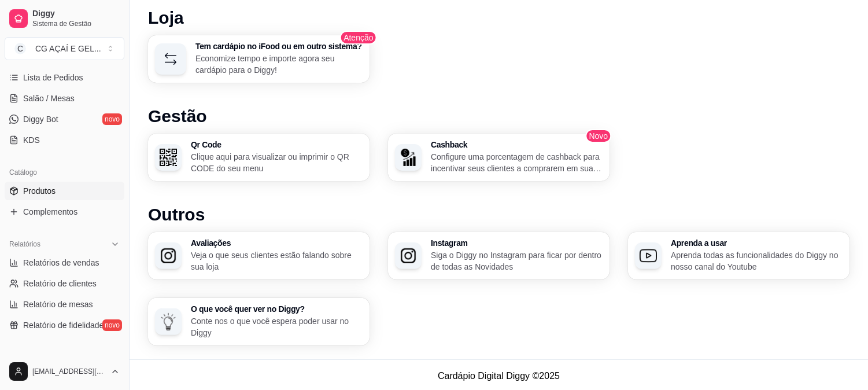 The width and height of the screenshot is (868, 390). Describe the element at coordinates (41, 119) in the screenshot. I see `span: Diggy Bot` at that location.